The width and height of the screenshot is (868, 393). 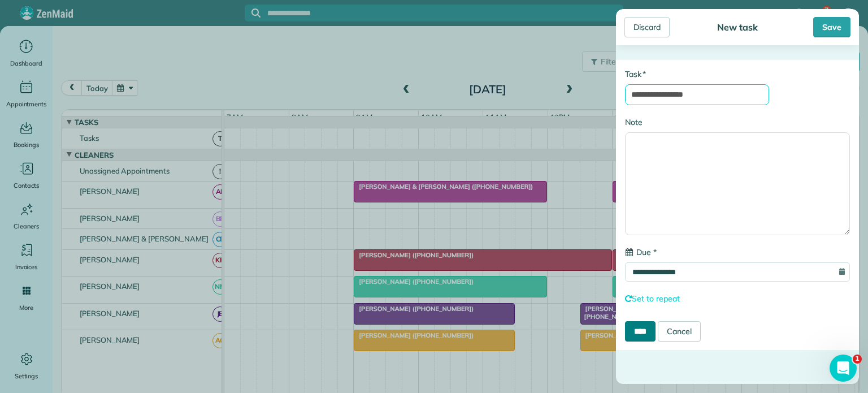 I want to click on span: 1, so click(x=857, y=359).